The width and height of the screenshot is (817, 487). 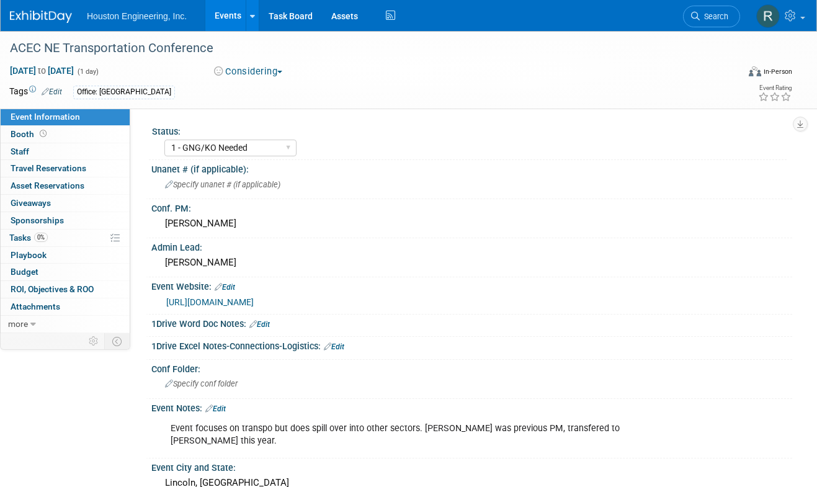 I want to click on span: Budget, so click(x=24, y=272).